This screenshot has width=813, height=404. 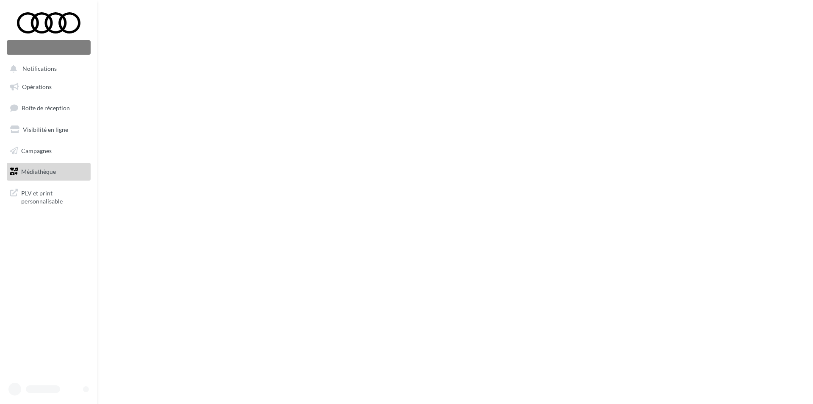 I want to click on span: PLV et print personnalisable, so click(x=54, y=196).